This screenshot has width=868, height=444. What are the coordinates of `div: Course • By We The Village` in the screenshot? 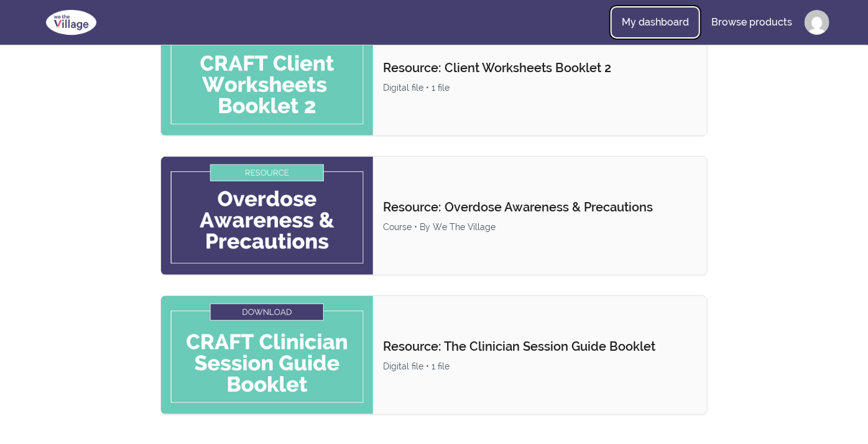 It's located at (540, 227).